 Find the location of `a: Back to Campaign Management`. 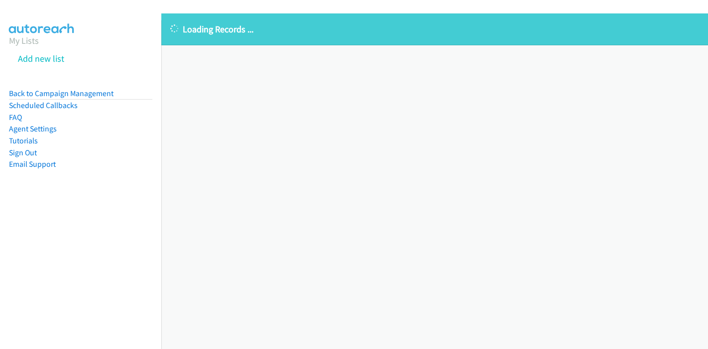

a: Back to Campaign Management is located at coordinates (61, 93).